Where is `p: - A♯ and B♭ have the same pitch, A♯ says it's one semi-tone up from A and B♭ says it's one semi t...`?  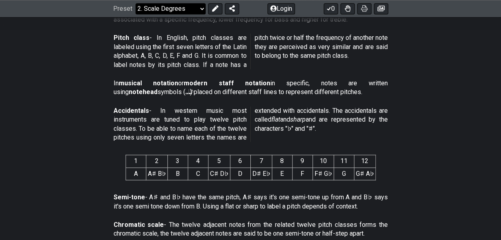 p: - A♯ and B♭ have the same pitch, A♯ says it's one semi-tone up from A and B♭ says it's one semi t... is located at coordinates (251, 202).